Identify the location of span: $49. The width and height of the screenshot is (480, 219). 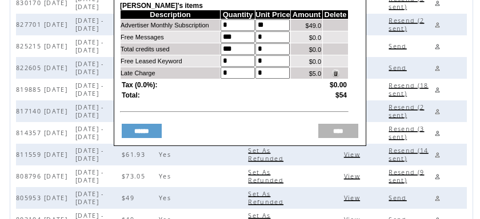
(129, 198).